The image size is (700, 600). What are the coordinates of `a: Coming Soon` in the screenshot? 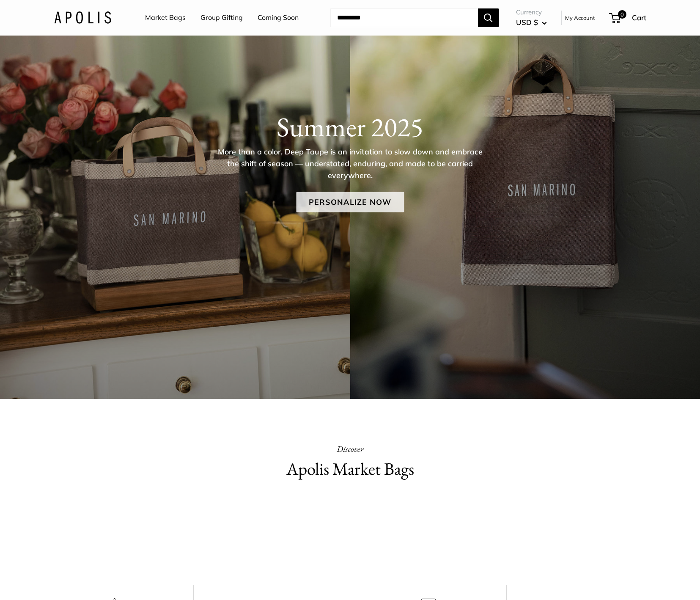 It's located at (278, 18).